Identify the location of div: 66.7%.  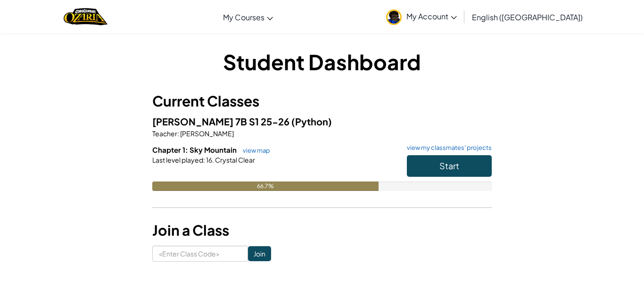
(266, 187).